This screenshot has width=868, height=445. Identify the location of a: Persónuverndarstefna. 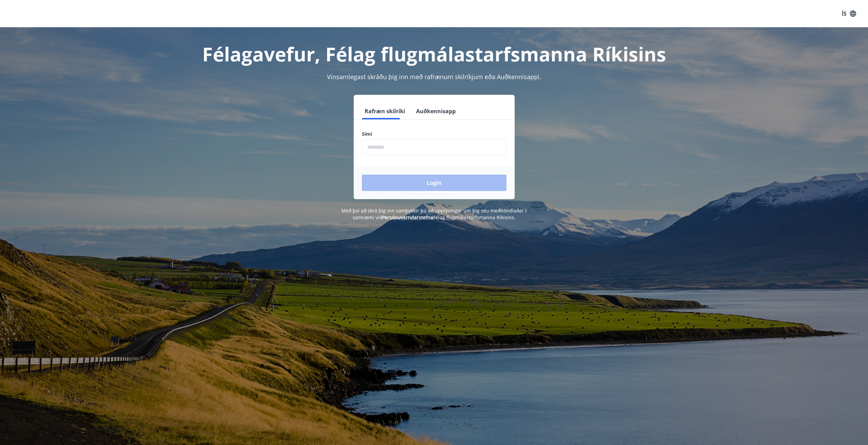
(407, 217).